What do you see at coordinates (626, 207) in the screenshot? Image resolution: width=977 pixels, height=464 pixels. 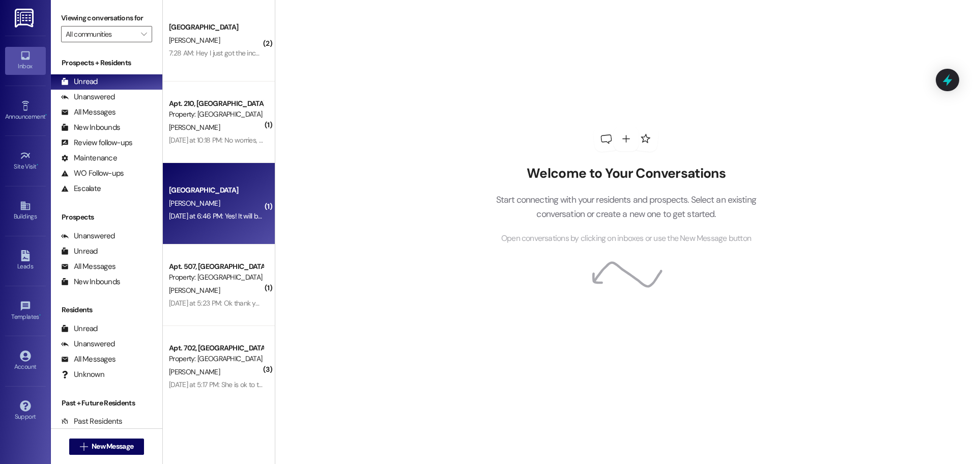 I see `p: Start connecting with your residents and prospects. Select an existing conversation or create a n...` at bounding box center [626, 207].